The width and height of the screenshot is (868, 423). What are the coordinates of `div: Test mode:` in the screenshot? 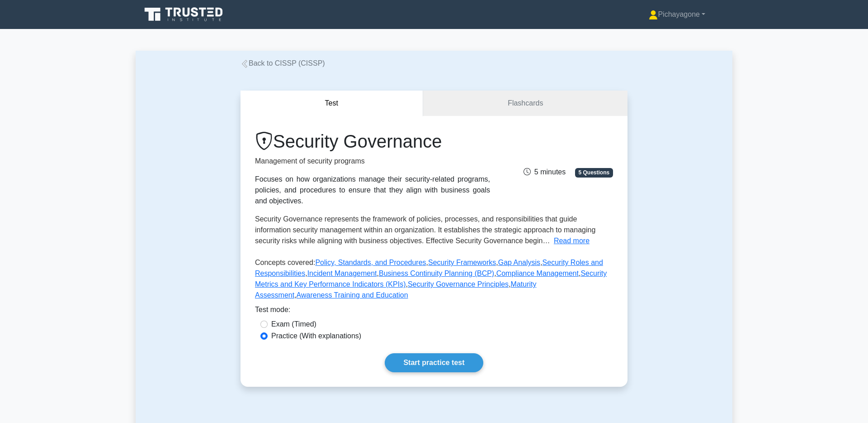 It's located at (434, 311).